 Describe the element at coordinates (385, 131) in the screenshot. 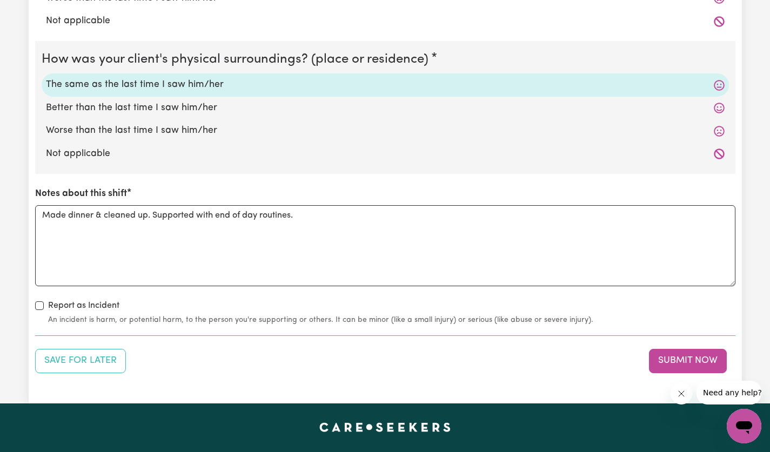

I see `label: Worse than the last time I saw him/her` at that location.